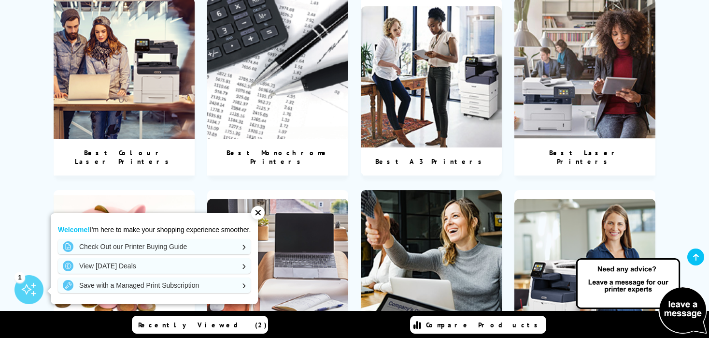  I want to click on span: Recently Viewed (2), so click(202, 325).